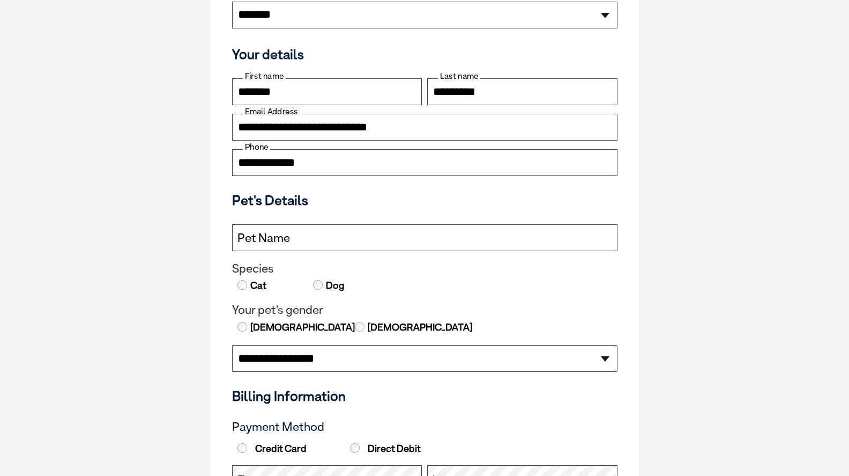 The image size is (849, 476). I want to click on h3: Pet's Details, so click(425, 200).